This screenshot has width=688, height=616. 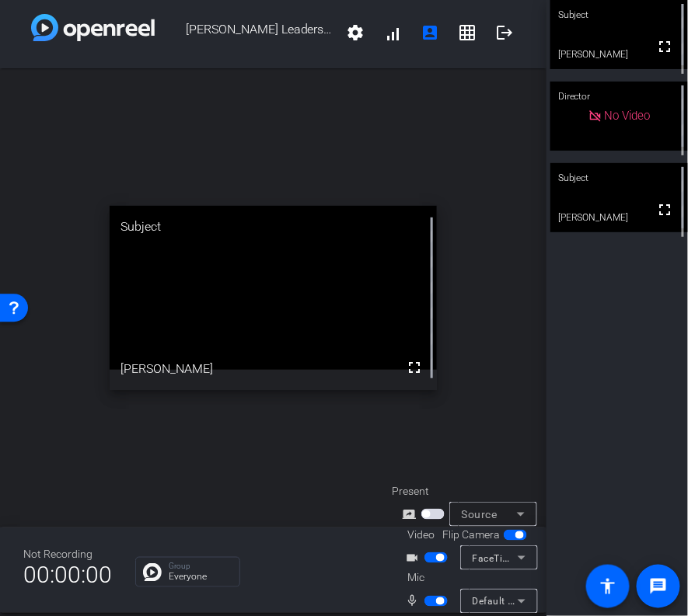 What do you see at coordinates (504, 33) in the screenshot?
I see `mat-icon: logout` at bounding box center [504, 33].